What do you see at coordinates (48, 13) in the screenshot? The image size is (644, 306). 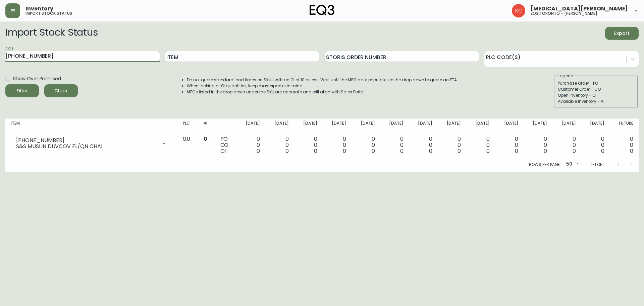 I see `h5: import stock status` at bounding box center [48, 13].